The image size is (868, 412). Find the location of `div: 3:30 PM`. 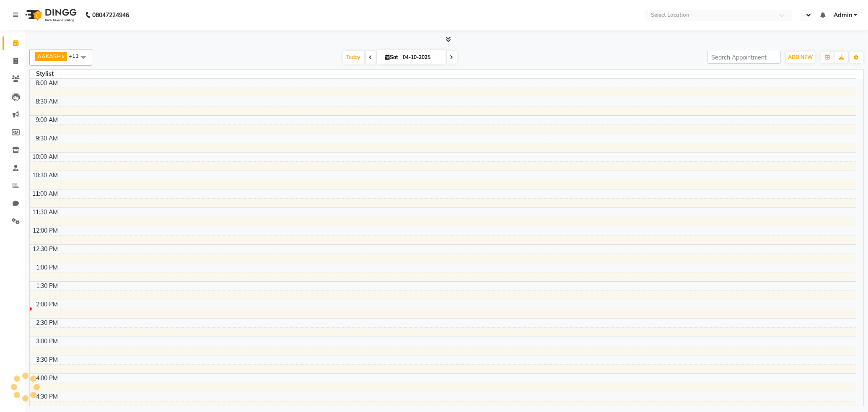

div: 3:30 PM is located at coordinates (47, 360).